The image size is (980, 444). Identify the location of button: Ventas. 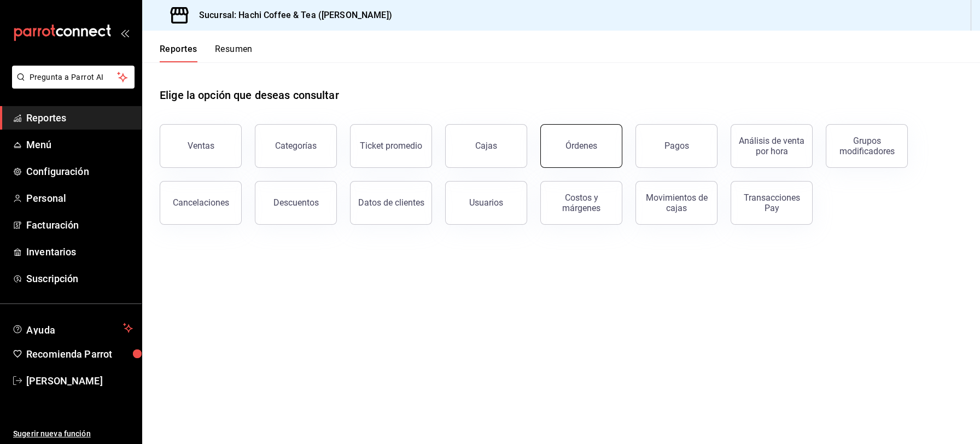
(201, 146).